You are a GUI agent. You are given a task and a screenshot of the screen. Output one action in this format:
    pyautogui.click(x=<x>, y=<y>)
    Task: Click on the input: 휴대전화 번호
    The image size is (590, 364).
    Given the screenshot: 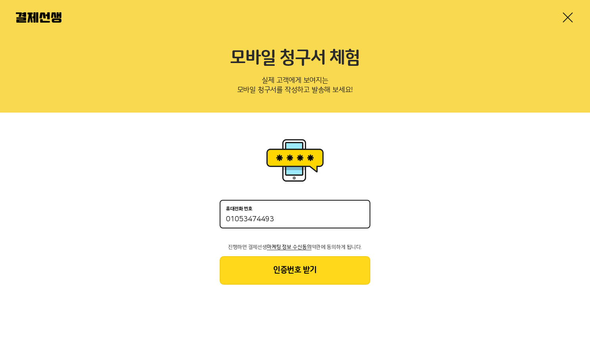 What is the action you would take?
    pyautogui.click(x=295, y=220)
    